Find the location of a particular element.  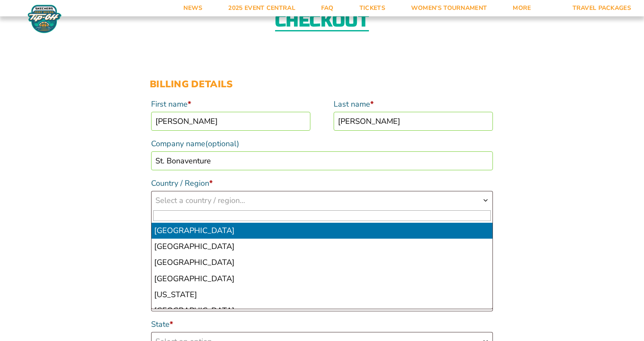

label: State is located at coordinates (322, 325).